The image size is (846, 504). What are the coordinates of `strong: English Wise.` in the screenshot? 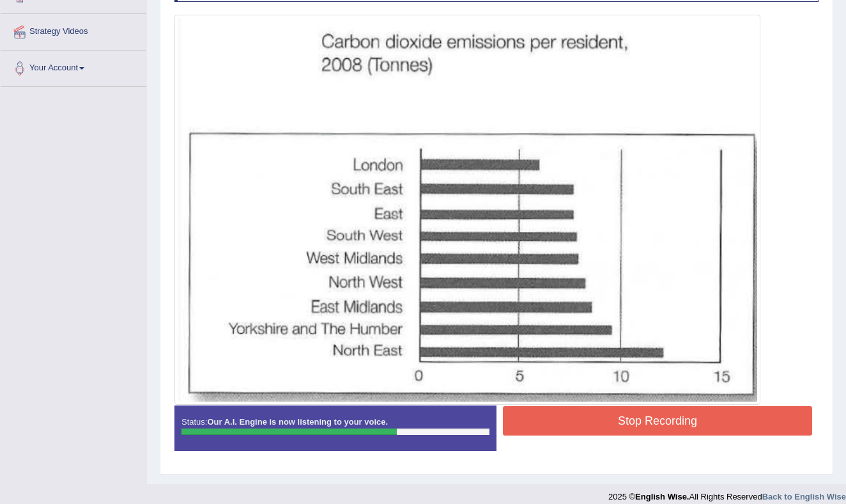 It's located at (662, 496).